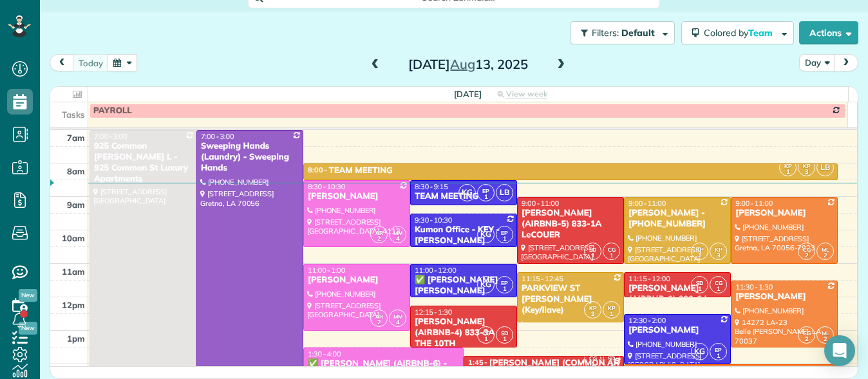 The height and width of the screenshot is (379, 868). Describe the element at coordinates (649, 279) in the screenshot. I see `span: 11:15 - 12:00` at that location.